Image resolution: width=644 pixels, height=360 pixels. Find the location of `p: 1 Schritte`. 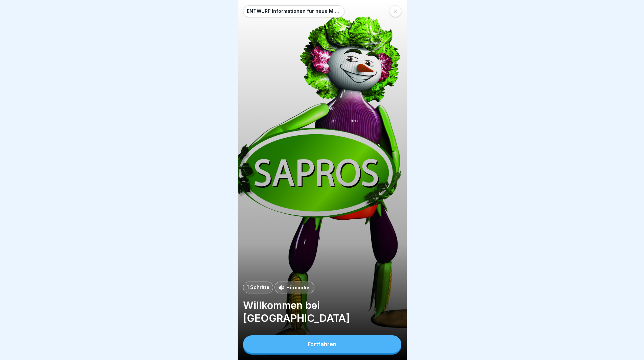

p: 1 Schritte is located at coordinates (258, 287).